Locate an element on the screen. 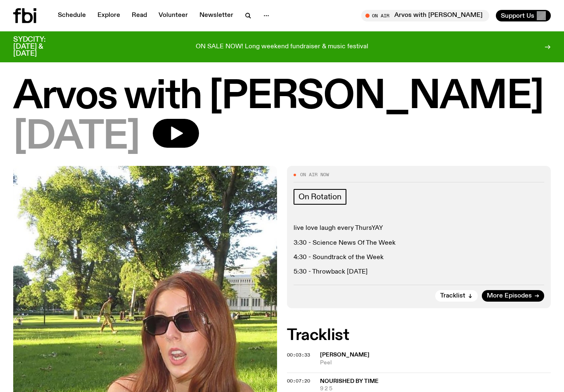 Image resolution: width=564 pixels, height=392 pixels. span: On Rotation is located at coordinates (320, 197).